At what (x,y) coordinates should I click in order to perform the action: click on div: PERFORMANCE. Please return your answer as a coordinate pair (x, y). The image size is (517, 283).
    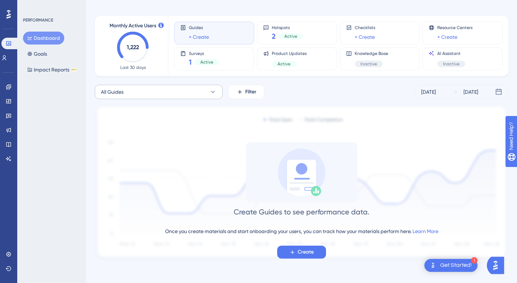
    Looking at the image, I should click on (38, 20).